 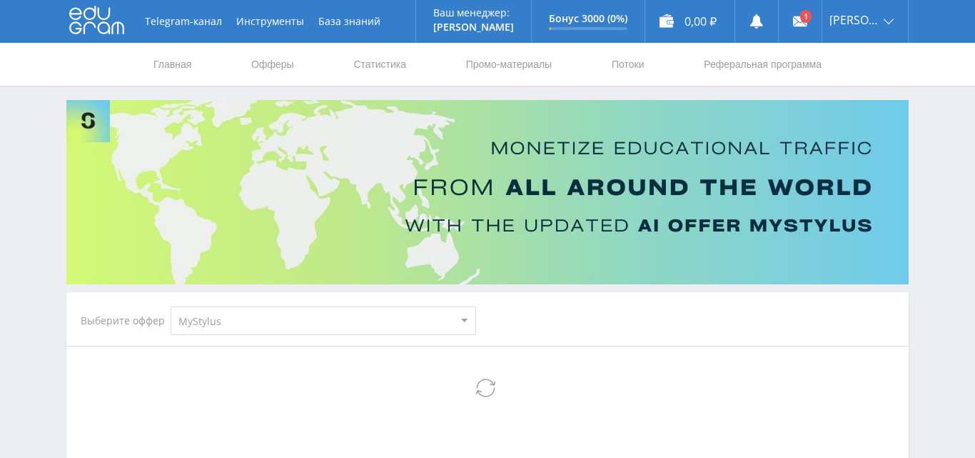 What do you see at coordinates (172, 64) in the screenshot?
I see `a: Главная` at bounding box center [172, 64].